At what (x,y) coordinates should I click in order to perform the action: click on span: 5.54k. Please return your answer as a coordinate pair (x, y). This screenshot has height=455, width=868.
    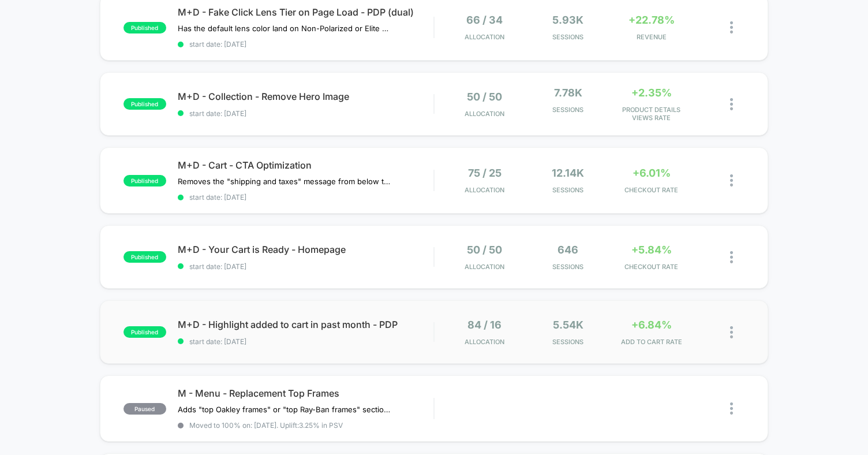
    Looking at the image, I should click on (568, 324).